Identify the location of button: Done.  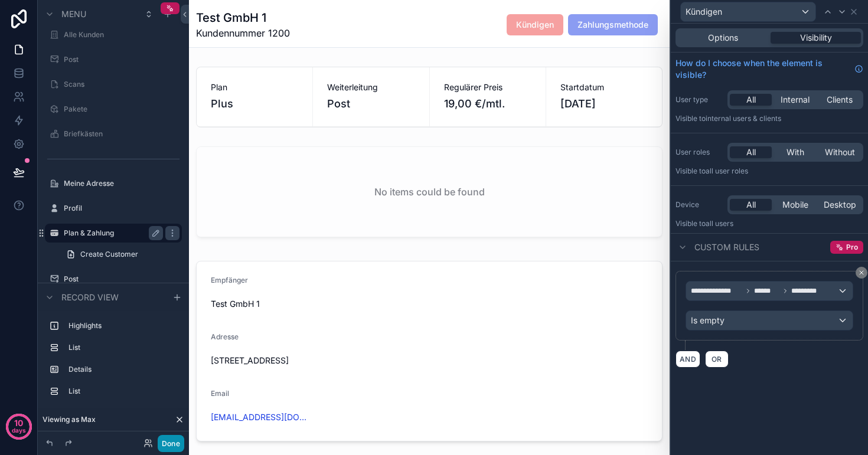
(171, 443).